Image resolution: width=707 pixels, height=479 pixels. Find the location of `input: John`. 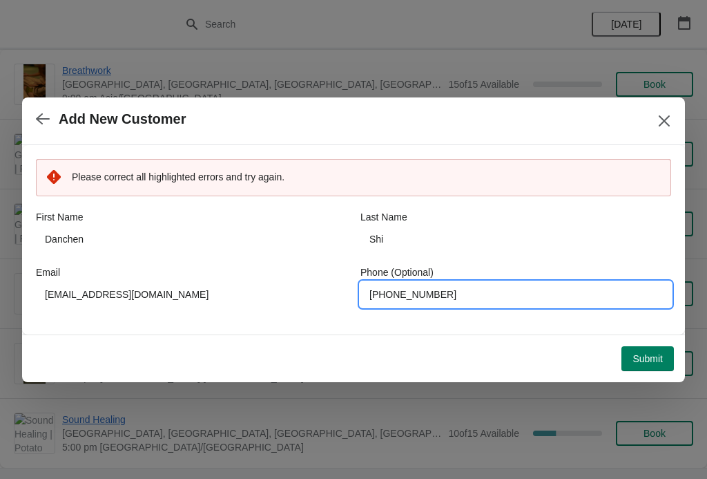

input: John is located at coordinates (191, 239).